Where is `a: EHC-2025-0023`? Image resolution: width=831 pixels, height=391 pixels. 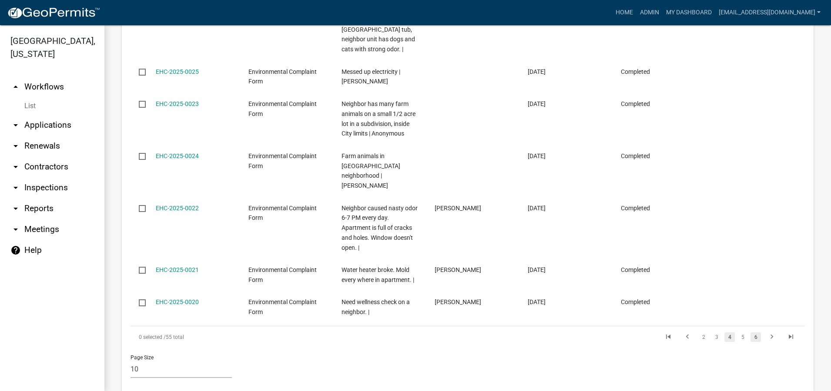
a: EHC-2025-0023 is located at coordinates (177, 104).